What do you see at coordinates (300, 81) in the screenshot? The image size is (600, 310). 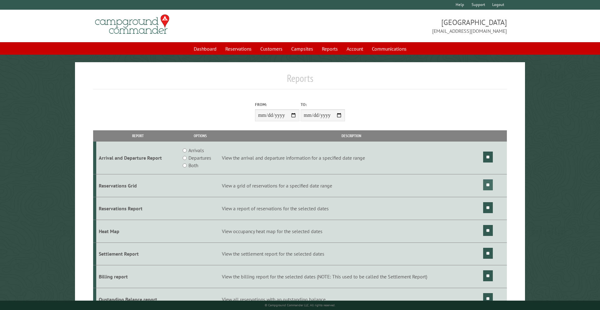 I see `h1: Reports` at bounding box center [300, 81].